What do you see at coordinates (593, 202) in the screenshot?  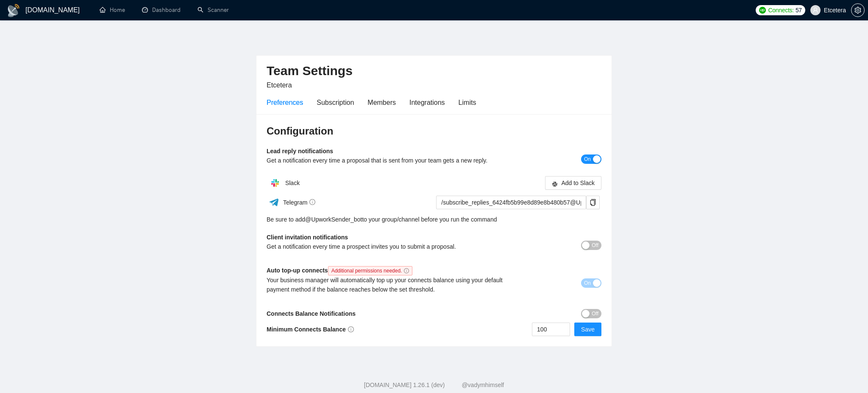 I see `span: copy` at bounding box center [593, 202].